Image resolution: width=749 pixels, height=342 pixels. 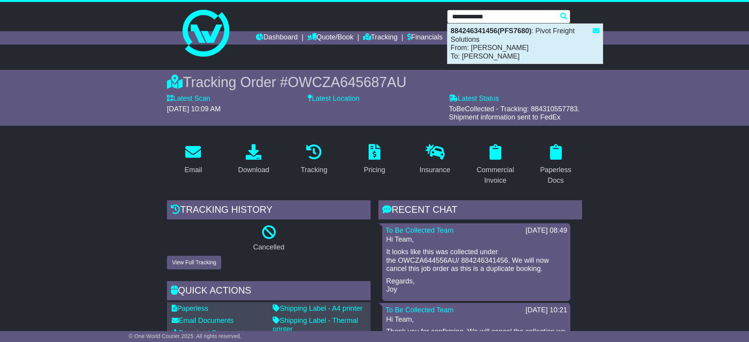 What do you see at coordinates (190, 308) in the screenshot?
I see `a: Paperless` at bounding box center [190, 308].